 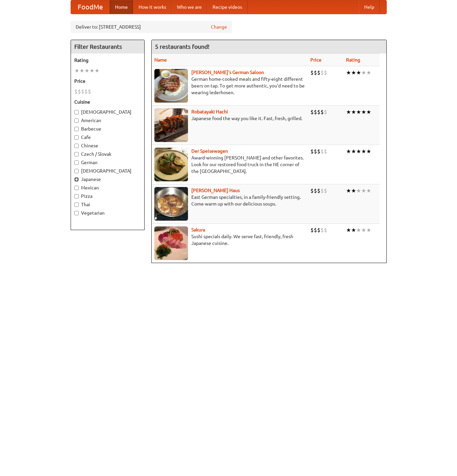 What do you see at coordinates (209, 151) in the screenshot?
I see `b: Der Speisewagen` at bounding box center [209, 151].